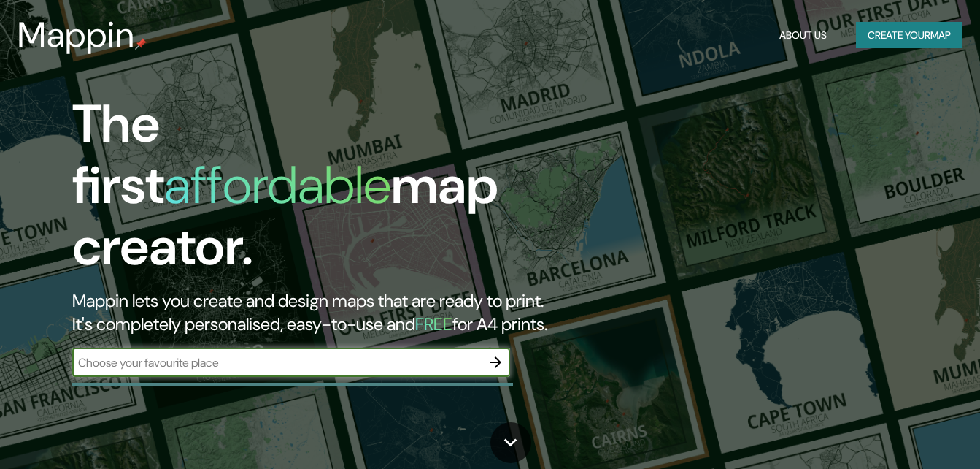 The width and height of the screenshot is (980, 469). I want to click on img: mappin-pin, so click(141, 44).